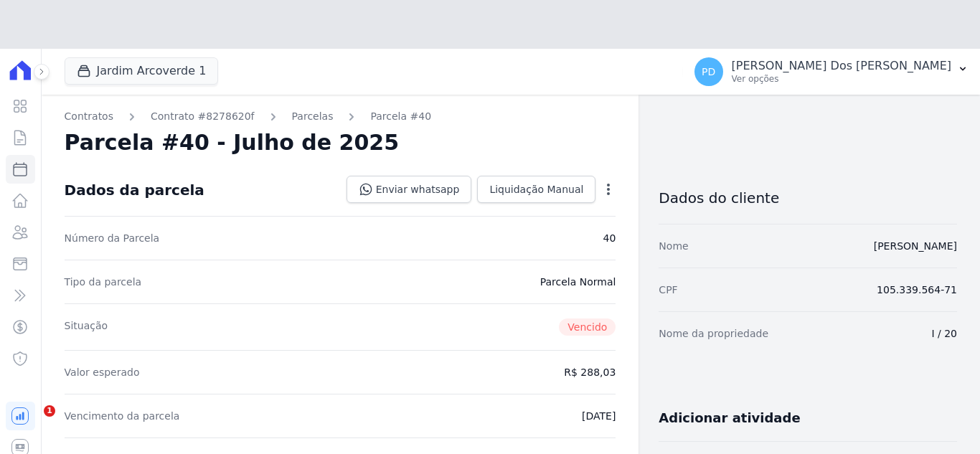 The height and width of the screenshot is (454, 980). I want to click on span: PD, so click(709, 72).